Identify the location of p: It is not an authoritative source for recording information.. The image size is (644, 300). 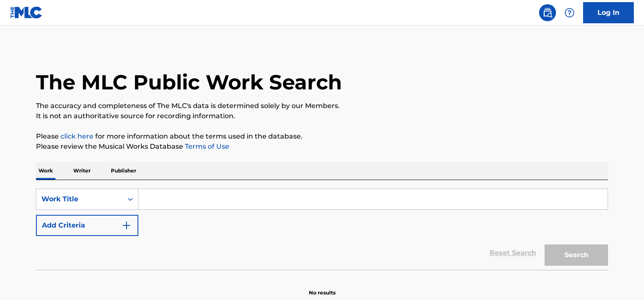
(322, 116).